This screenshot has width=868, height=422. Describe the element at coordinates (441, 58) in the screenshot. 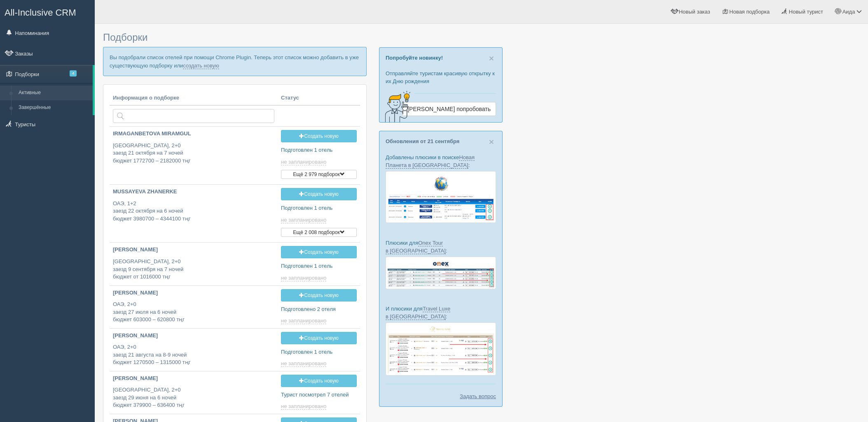

I see `p: Попробуйте новинку!` at that location.